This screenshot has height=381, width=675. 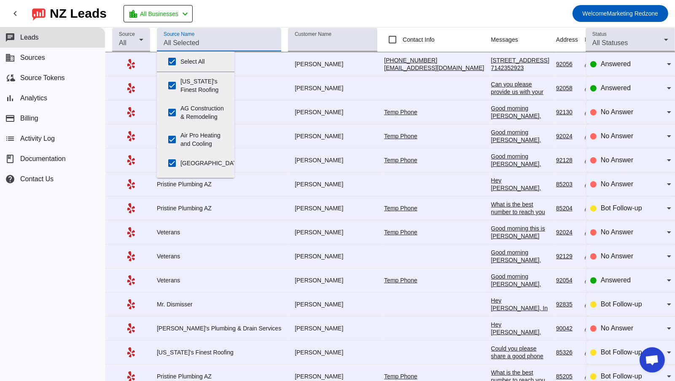 I want to click on div: Can you please provide us with your home address, phone number and email address?, so click(x=520, y=100).